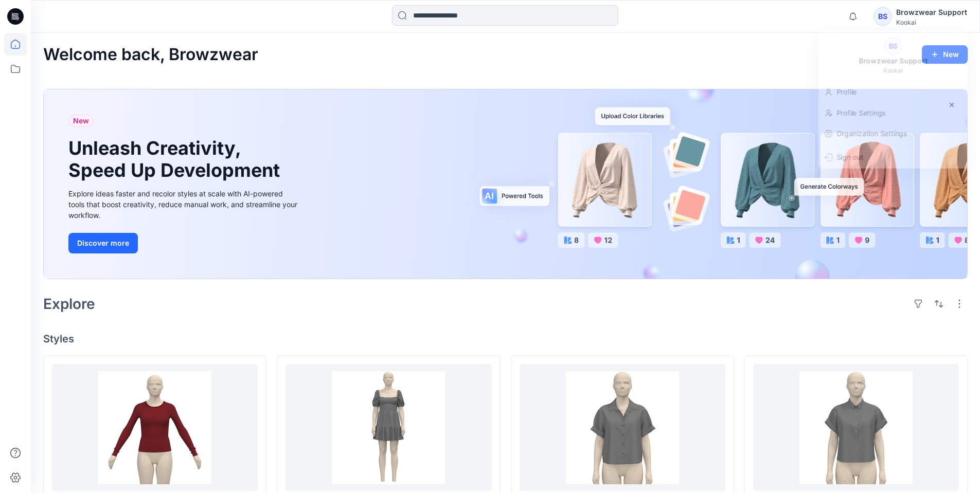  What do you see at coordinates (81, 121) in the screenshot?
I see `span: New` at bounding box center [81, 121].